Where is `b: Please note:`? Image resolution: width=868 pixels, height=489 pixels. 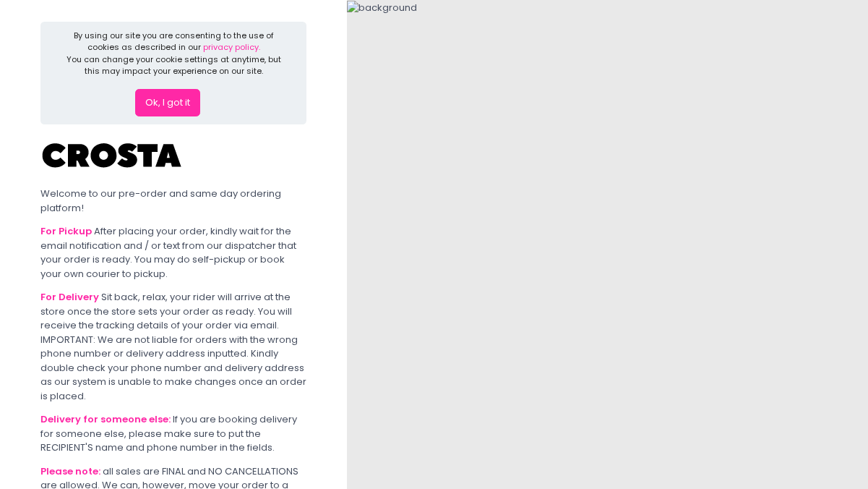 b: Please note: is located at coordinates (70, 471).